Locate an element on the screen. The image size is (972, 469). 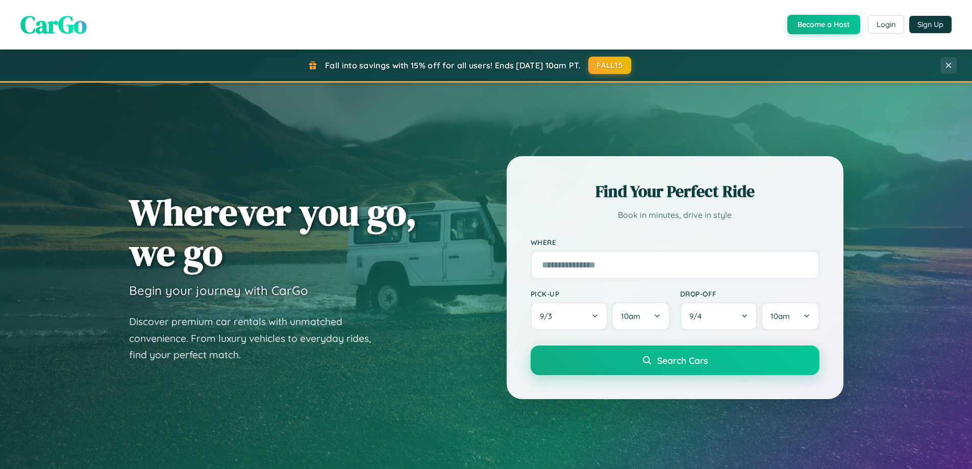
p: Discover premium car rentals with unmatched convenience. From luxury vehicles to everyday rides, ... is located at coordinates (257, 338).